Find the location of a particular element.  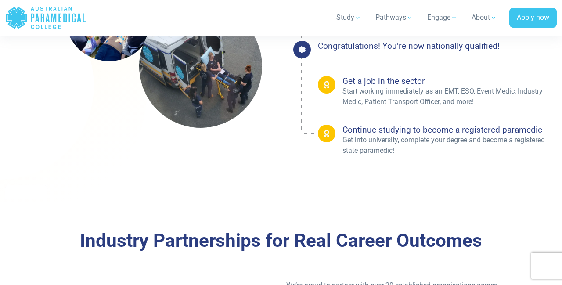

h3: Industry Partnerships for Real Career Outcomes is located at coordinates (280, 240).